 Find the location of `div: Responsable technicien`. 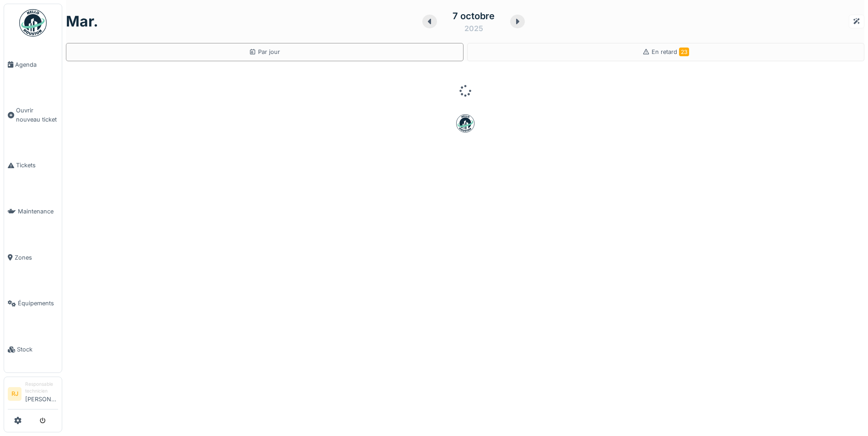

div: Responsable technicien is located at coordinates (42, 388).